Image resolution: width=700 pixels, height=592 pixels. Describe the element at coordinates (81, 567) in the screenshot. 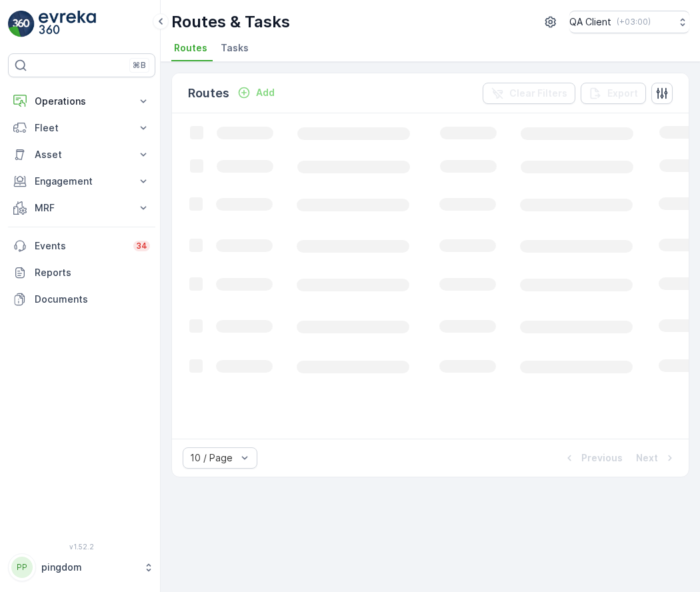

I see `button: PPpingdom` at that location.